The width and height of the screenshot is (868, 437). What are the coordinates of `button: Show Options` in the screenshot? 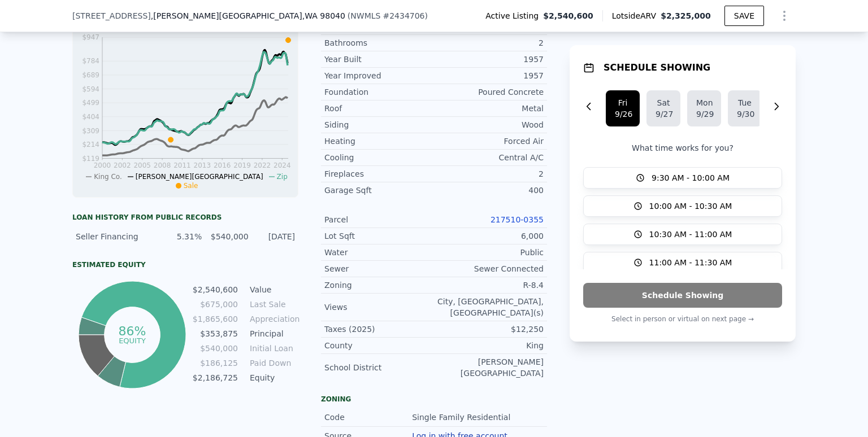 It's located at (784, 16).